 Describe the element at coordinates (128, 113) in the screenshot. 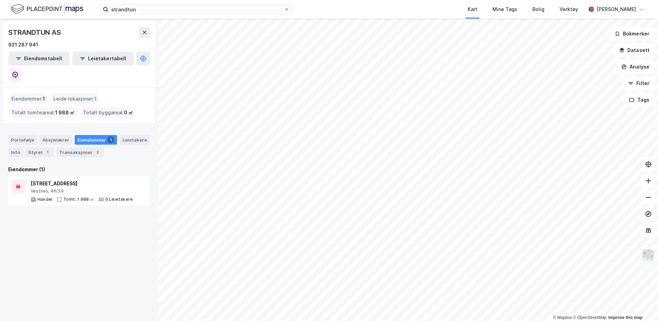

I see `span: 0 ㎡` at that location.